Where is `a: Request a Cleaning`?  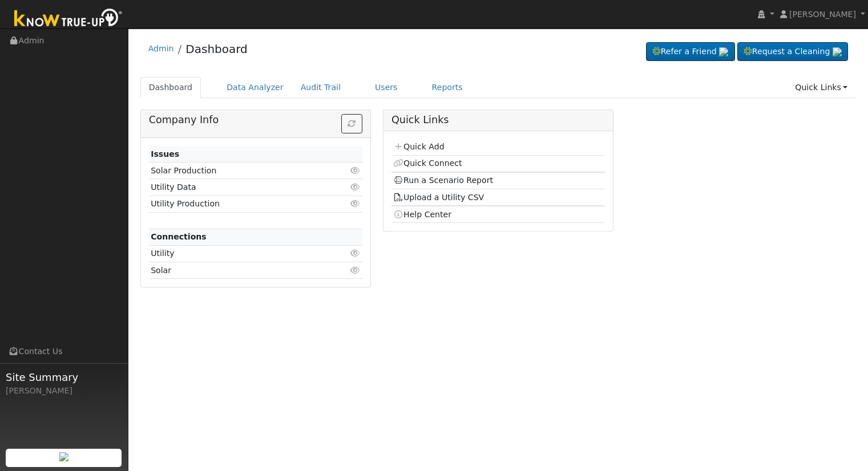 a: Request a Cleaning is located at coordinates (792, 52).